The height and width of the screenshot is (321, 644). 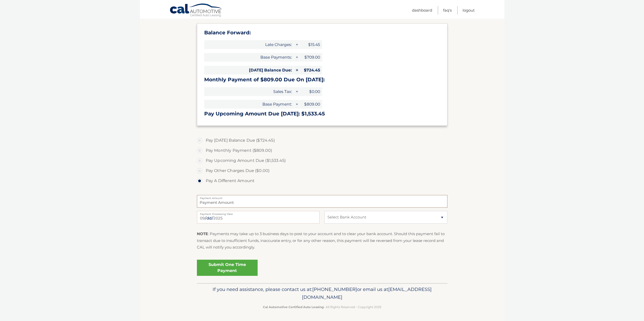 I want to click on span: Sales Tax:, so click(x=249, y=91).